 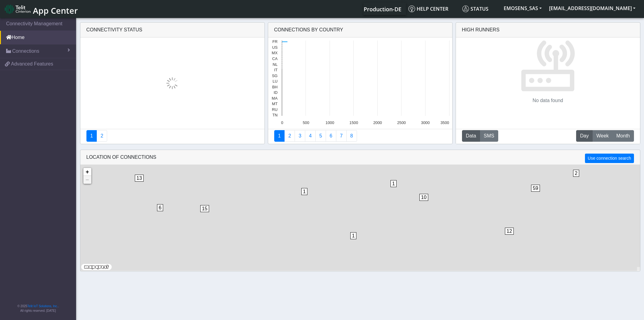 What do you see at coordinates (275, 47) in the screenshot?
I see `text: US` at bounding box center [275, 47].